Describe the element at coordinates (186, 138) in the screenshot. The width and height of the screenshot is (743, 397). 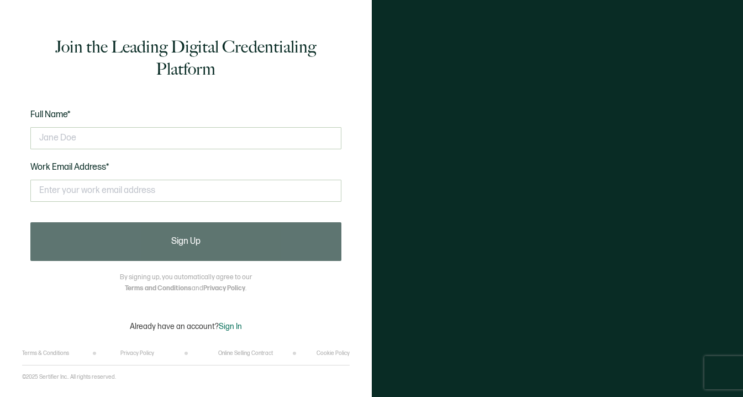
I see `input: Jane Doe` at that location.